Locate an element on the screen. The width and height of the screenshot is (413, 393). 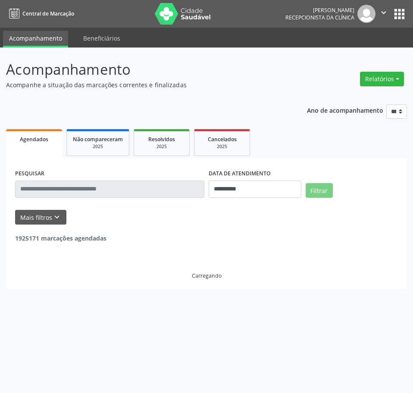
p: Acompanhe a situação das marcações correntes e finalizadas is located at coordinates (146, 85).